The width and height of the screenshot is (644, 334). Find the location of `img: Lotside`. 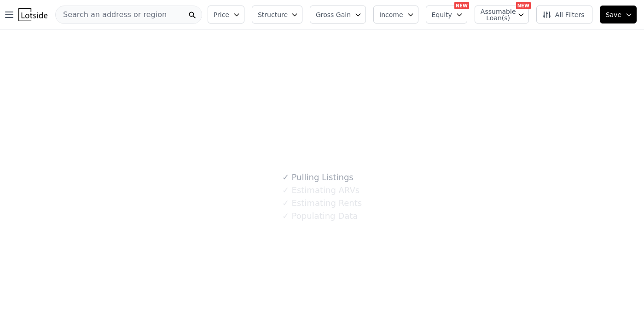

img: Lotside is located at coordinates (32, 14).